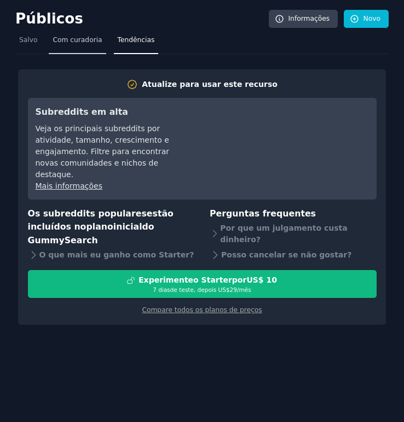  I want to click on font: Por que um julgamento custa dinheiro?, so click(283, 234).